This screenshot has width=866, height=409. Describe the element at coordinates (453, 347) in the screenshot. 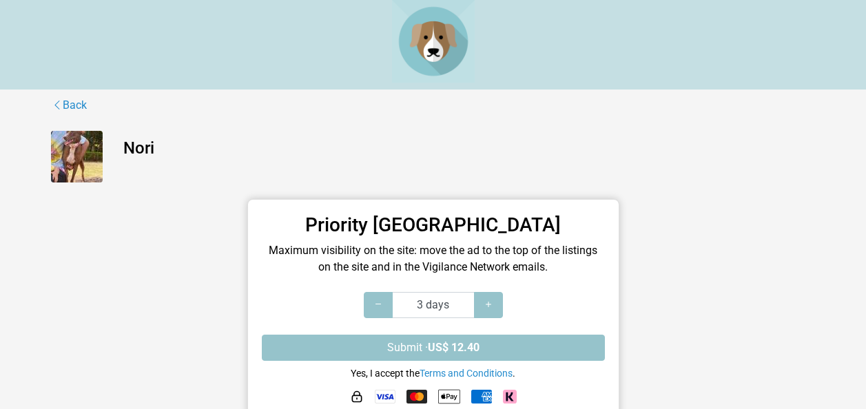

I see `strong: US$ 12.40` at that location.